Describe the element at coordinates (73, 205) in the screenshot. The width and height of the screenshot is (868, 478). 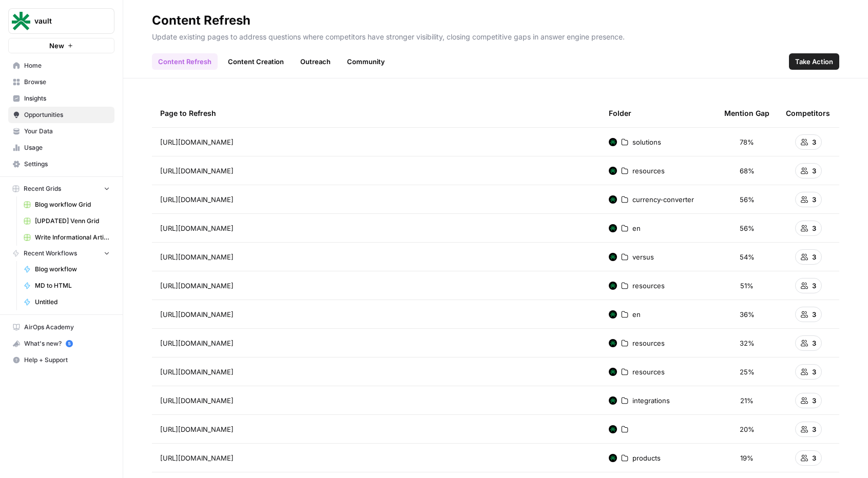
I see `span: Blog workflow Grid` at that location.